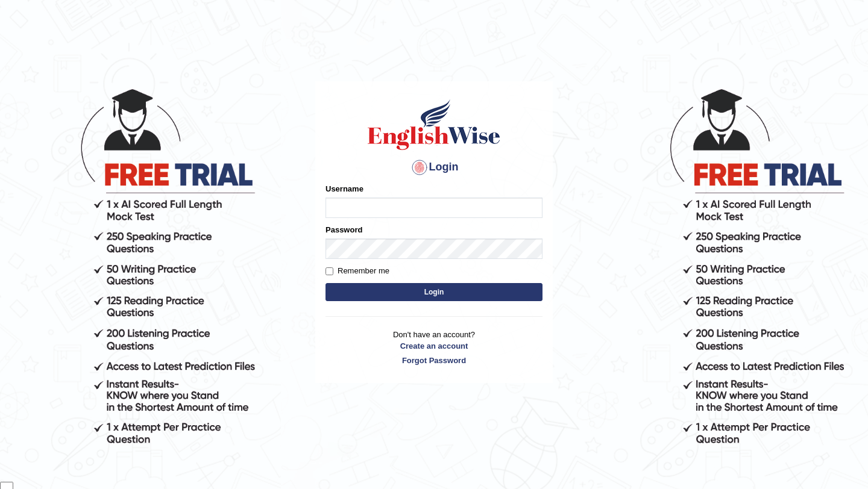 This screenshot has width=868, height=489. What do you see at coordinates (434, 360) in the screenshot?
I see `a: Forgot Password` at bounding box center [434, 360].